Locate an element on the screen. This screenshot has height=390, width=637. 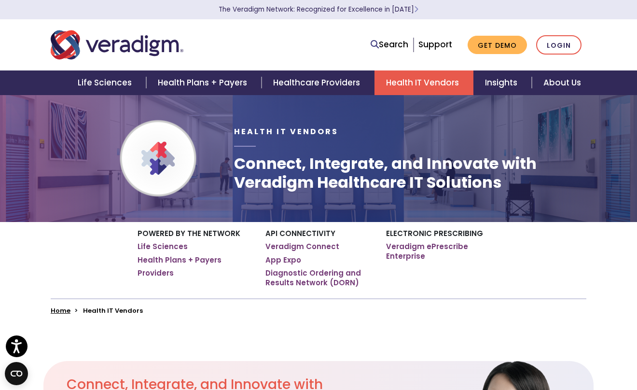
a: Veradigm Connect is located at coordinates (302, 246).